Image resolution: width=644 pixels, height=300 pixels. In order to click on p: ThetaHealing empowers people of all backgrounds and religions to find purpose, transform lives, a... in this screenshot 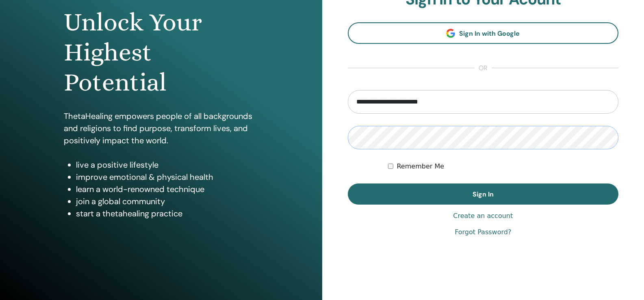, I will do `click(161, 129)`.